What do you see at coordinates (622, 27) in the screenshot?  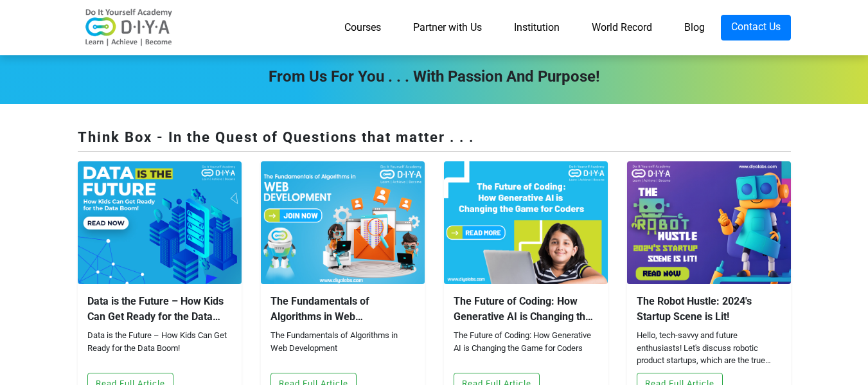 I see `a: World Record` at bounding box center [622, 27].